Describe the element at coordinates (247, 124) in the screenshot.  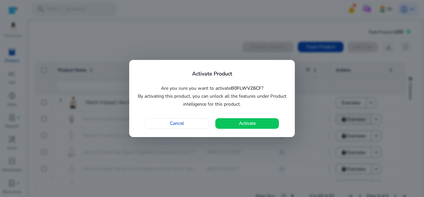
I see `button: Activate` at that location.